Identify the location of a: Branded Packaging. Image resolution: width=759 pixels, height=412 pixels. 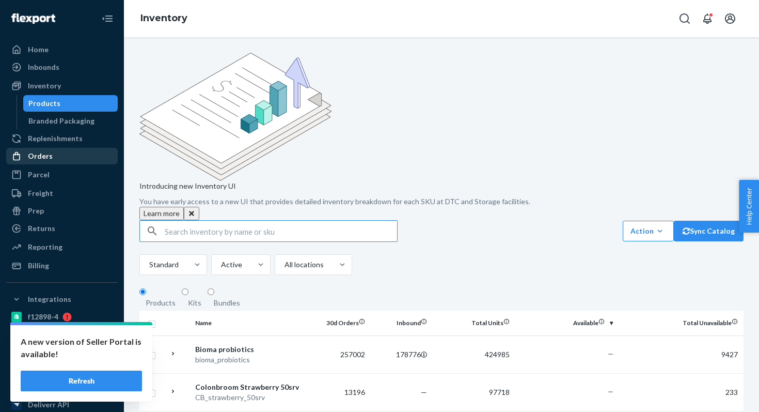
(71, 121).